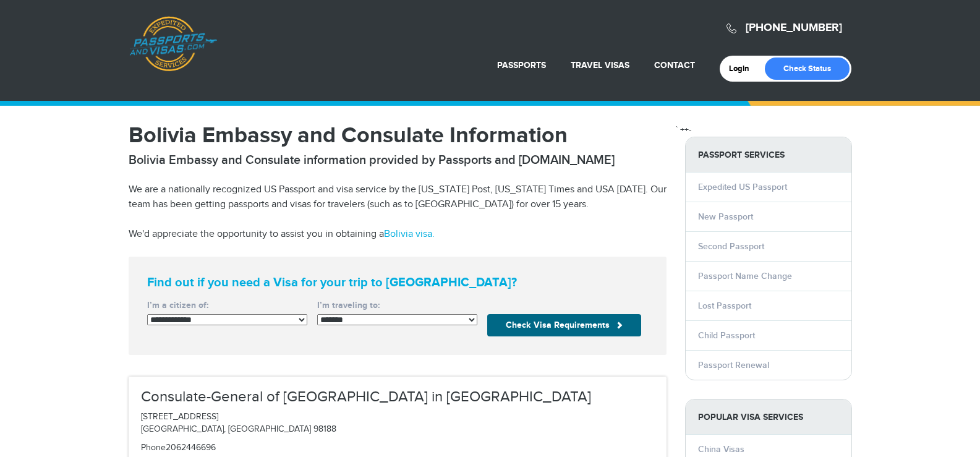  I want to click on h1: Bolivia Embassy and Consulate Information, so click(398, 135).